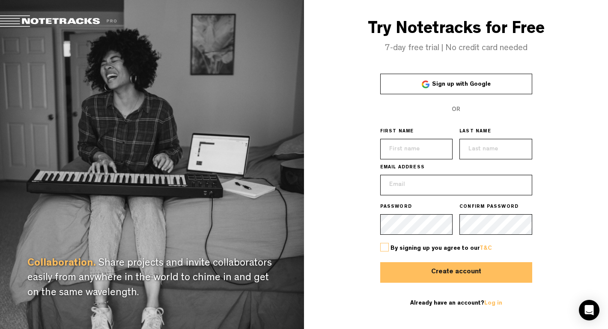 This screenshot has width=608, height=329. Describe the element at coordinates (456, 30) in the screenshot. I see `h3: Try Notetracks for Free` at that location.